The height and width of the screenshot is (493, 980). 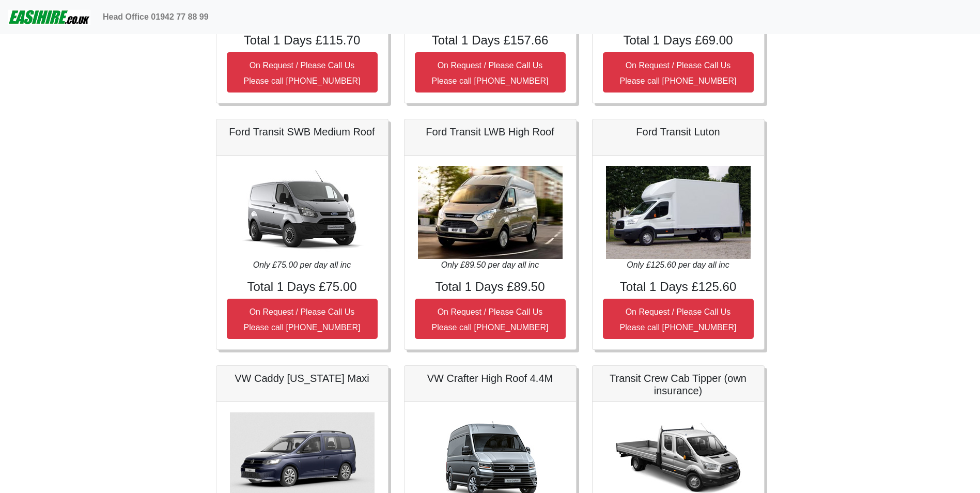 I want to click on h5: Ford Transit LWB High Roof, so click(x=490, y=132).